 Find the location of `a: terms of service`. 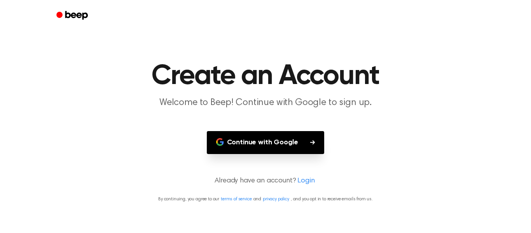

a: terms of service is located at coordinates (236, 199).